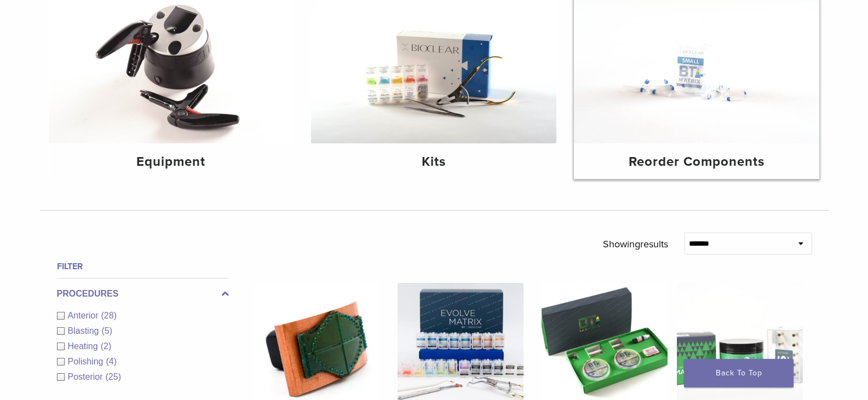 Image resolution: width=868 pixels, height=400 pixels. What do you see at coordinates (109, 315) in the screenshot?
I see `span: (28)` at bounding box center [109, 315].